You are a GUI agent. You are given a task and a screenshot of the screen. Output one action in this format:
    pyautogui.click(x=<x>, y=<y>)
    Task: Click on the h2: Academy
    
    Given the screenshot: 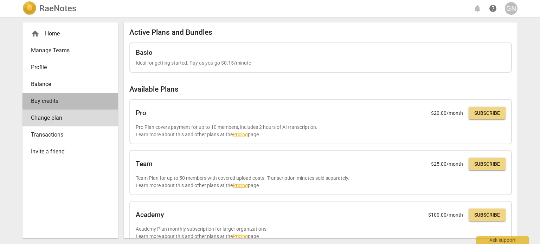 What is the action you would take?
    pyautogui.click(x=150, y=215)
    